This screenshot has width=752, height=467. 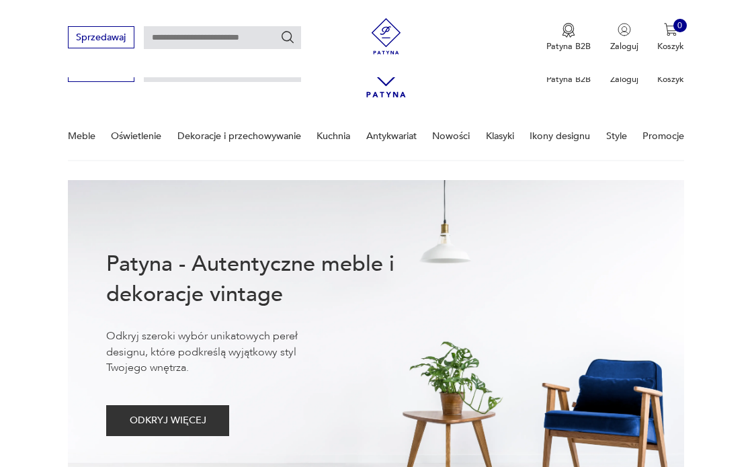 What do you see at coordinates (101, 37) in the screenshot?
I see `button: Sprzedawaj` at bounding box center [101, 37].